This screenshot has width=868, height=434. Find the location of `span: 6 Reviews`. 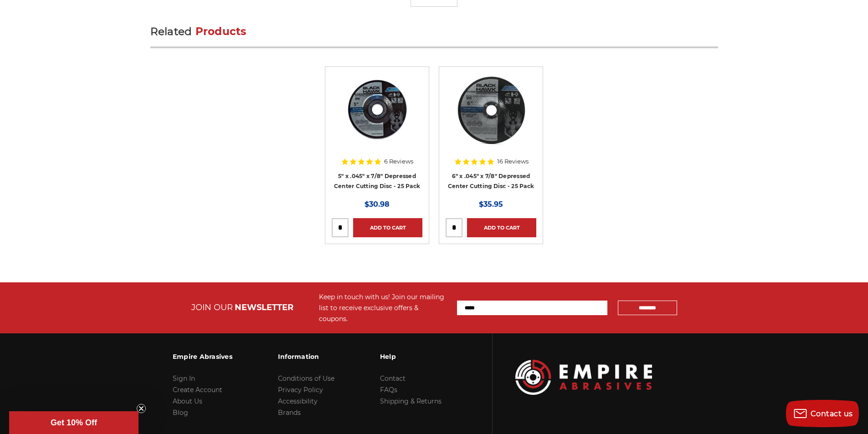

span: 6 Reviews is located at coordinates (398, 161).